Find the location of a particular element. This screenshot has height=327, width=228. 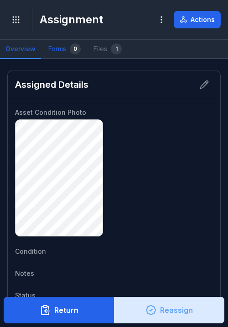

div: 0 is located at coordinates (75, 49).